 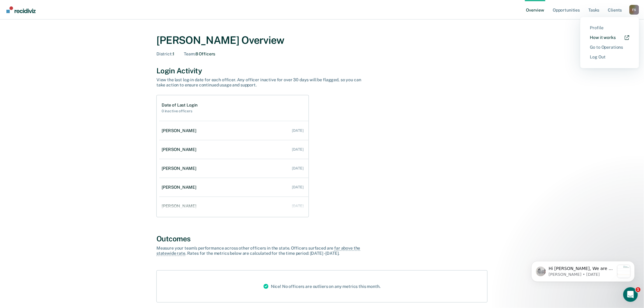 What do you see at coordinates (59, 25) in the screenshot?
I see `p: Message from Kim, sent 2w ago` at bounding box center [59, 25].